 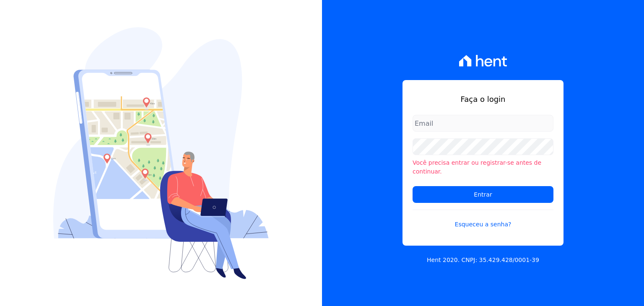 I want to click on li: Você precisa entrar ou registrar-se antes de continuar., so click(x=483, y=168).